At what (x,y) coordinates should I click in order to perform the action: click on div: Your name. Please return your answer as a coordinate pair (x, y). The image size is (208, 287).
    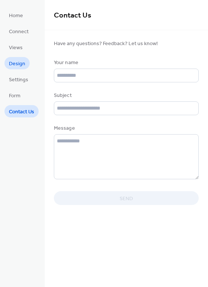
    Looking at the image, I should click on (126, 63).